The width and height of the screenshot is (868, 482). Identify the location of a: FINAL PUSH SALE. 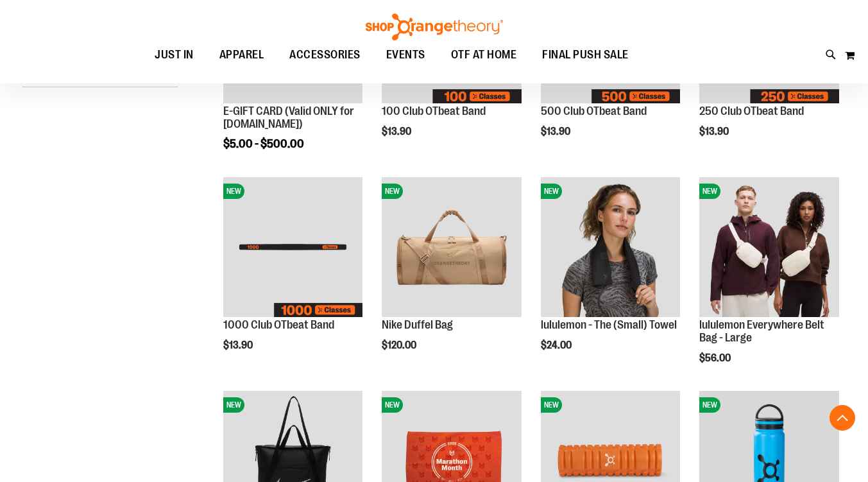
(585, 55).